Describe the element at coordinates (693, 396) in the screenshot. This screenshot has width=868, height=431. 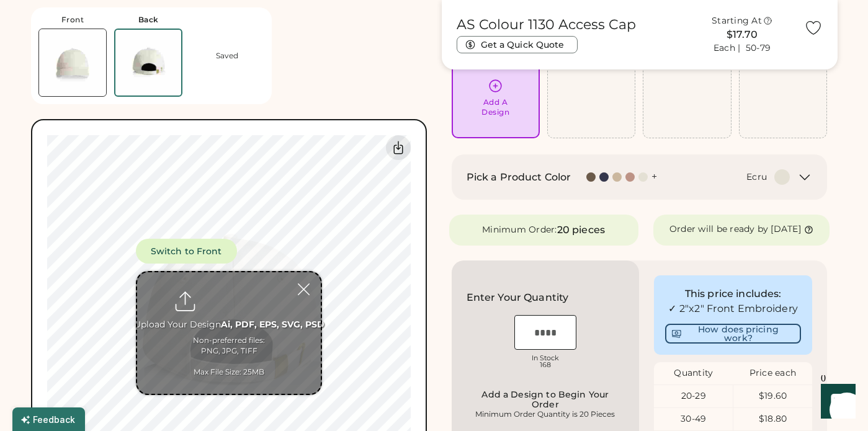
I see `div: 20-29` at that location.